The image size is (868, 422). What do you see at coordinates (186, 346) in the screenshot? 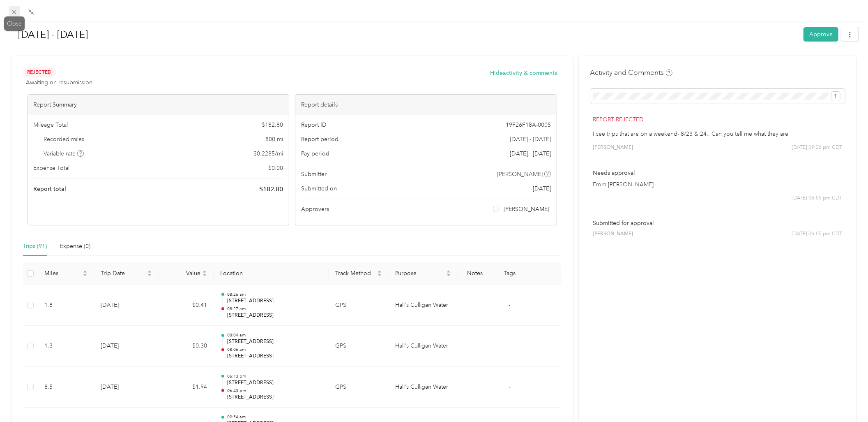
I see `td: $0.30` at bounding box center [186, 346].